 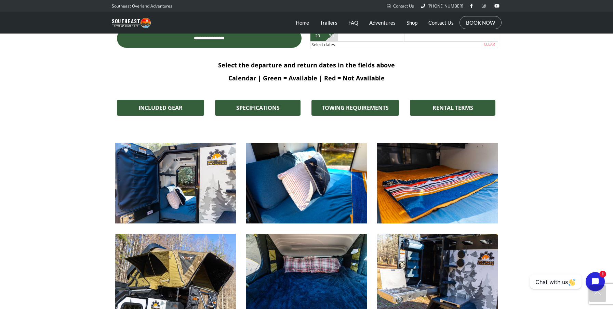 What do you see at coordinates (437, 183) in the screenshot?
I see `img: Expedition 3.0 Cabin Bed Blankets` at bounding box center [437, 183].